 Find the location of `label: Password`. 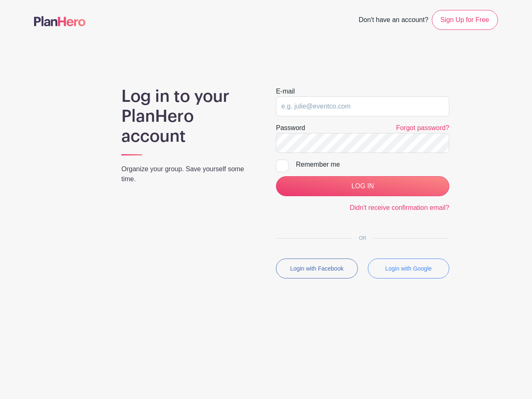

label: Password is located at coordinates (291, 128).